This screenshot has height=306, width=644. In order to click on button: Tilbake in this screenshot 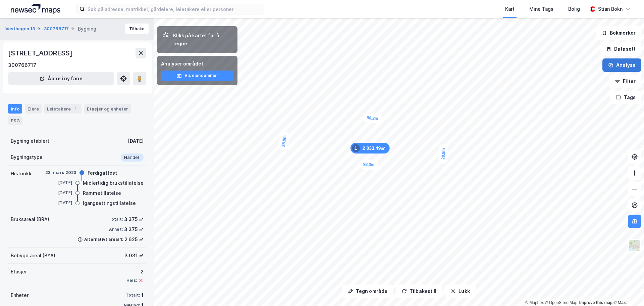, I will do `click(137, 29)`.